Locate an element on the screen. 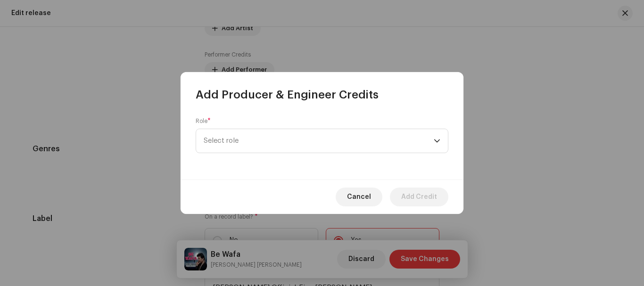 The image size is (644, 286). button: Cancel is located at coordinates (358, 197).